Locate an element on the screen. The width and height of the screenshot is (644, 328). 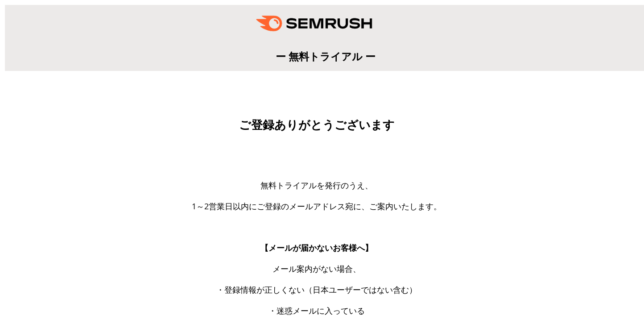
span: ・登録情報が正しくない（日本ユーザーではない含む） is located at coordinates (316, 290).